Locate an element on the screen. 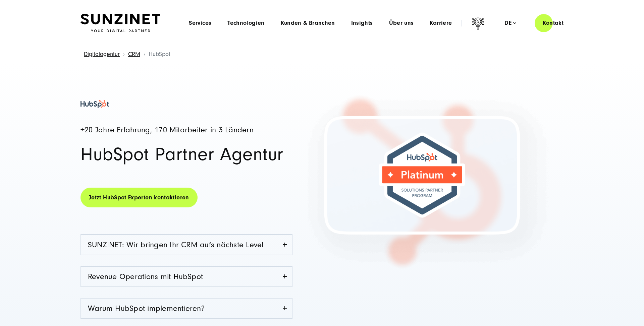 This screenshot has width=644, height=326. a: Kontakt is located at coordinates (553, 23).